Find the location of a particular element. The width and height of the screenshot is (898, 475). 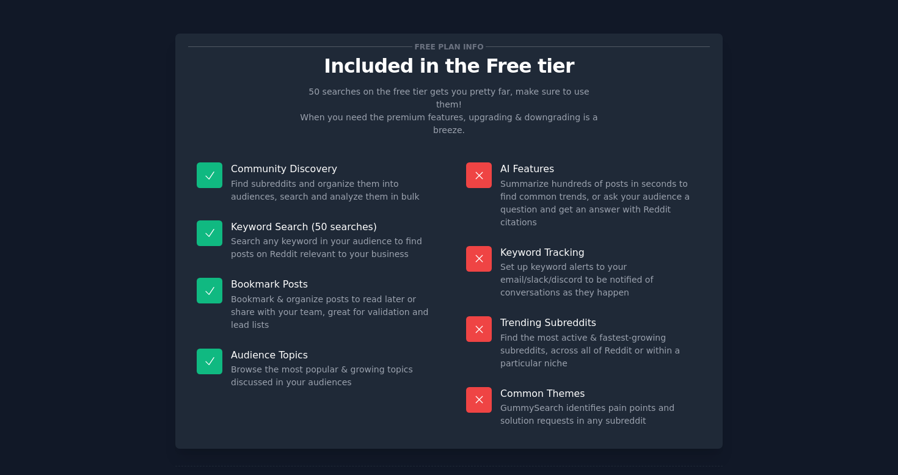

p: 50 searches on the free tier gets you pretty far, make sure to use them! When you need the premiu... is located at coordinates (449, 111).